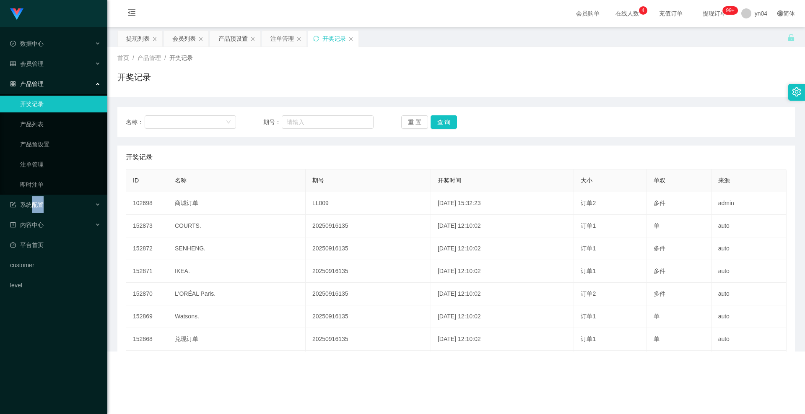 The height and width of the screenshot is (414, 805). Describe the element at coordinates (237, 248) in the screenshot. I see `td: SENHENG.` at that location.